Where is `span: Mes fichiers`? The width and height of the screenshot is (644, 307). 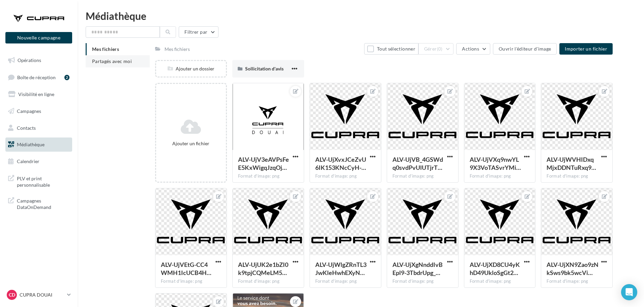 span: Mes fichiers is located at coordinates (105, 49).